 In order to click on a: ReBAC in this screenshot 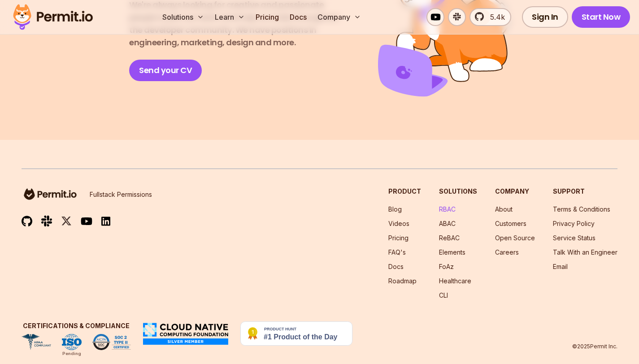, I will do `click(449, 238)`.